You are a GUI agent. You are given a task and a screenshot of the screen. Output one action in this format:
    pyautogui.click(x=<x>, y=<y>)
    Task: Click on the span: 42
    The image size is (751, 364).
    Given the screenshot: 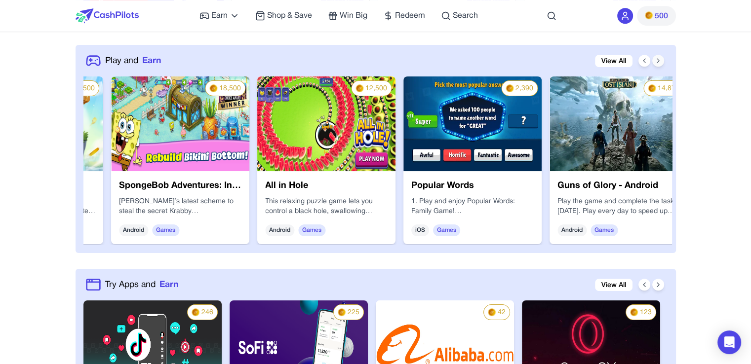 What is the action you would take?
    pyautogui.click(x=501, y=313)
    